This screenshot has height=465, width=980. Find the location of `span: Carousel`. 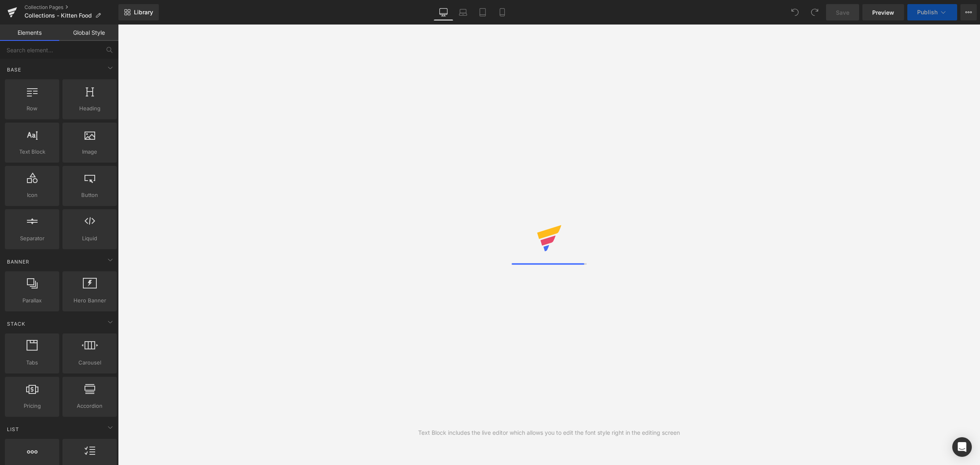

span: Carousel is located at coordinates (90, 362).